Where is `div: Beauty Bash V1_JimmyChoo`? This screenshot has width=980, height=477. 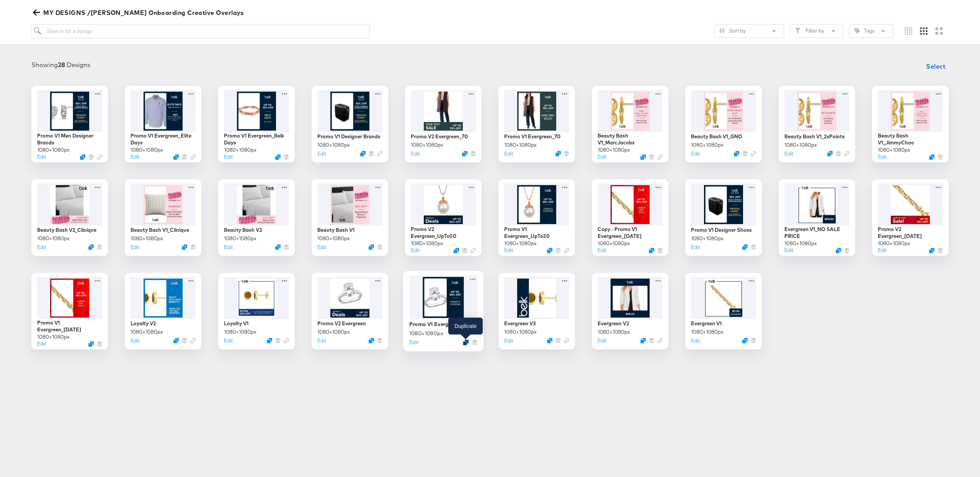
div: Beauty Bash V1_JimmyChoo is located at coordinates (911, 139).